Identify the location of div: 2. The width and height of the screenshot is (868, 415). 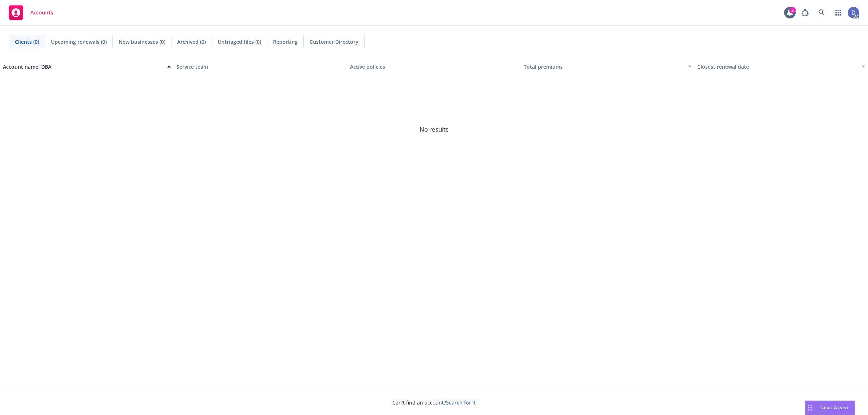
(792, 10).